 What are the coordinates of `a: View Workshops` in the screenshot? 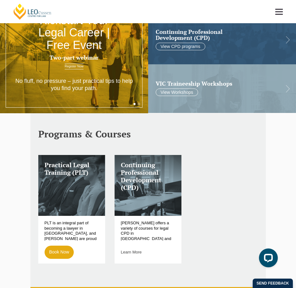 It's located at (177, 92).